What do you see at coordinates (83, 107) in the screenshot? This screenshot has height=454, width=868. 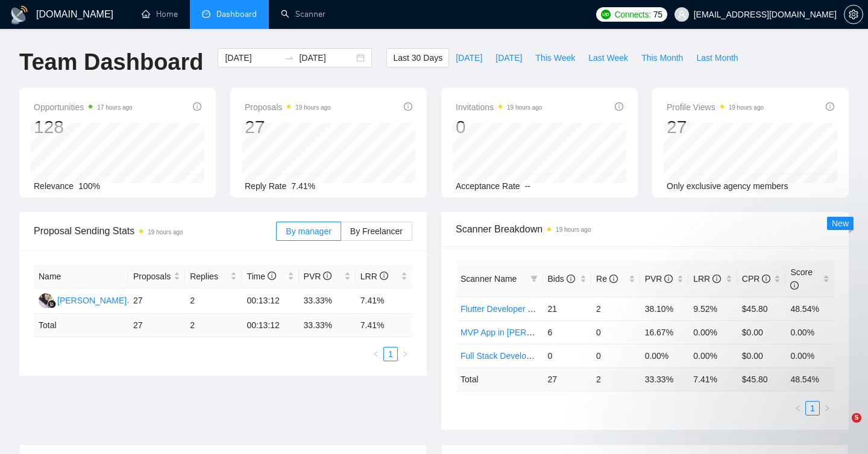 I see `span: Opportunities` at bounding box center [83, 107].